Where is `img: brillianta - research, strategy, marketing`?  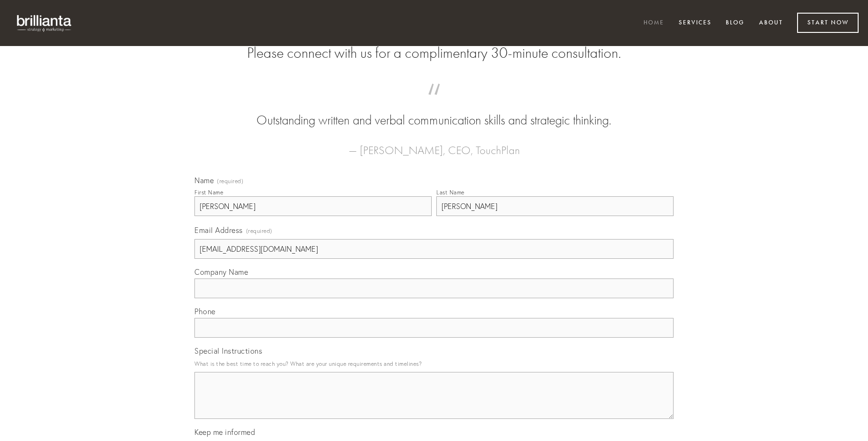
img: brillianta - research, strategy, marketing is located at coordinates (44, 23).